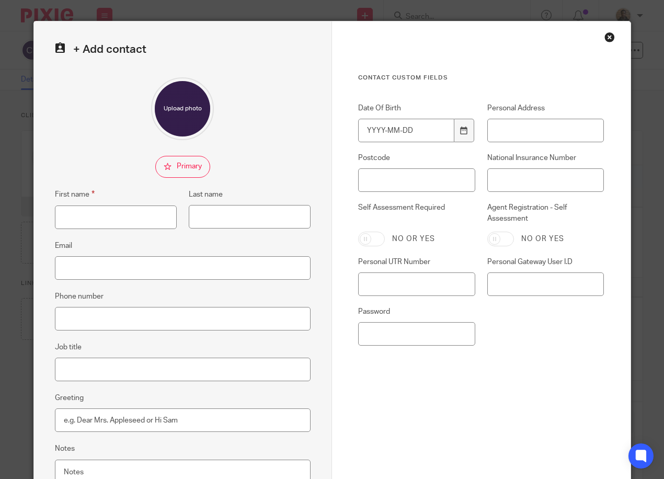  I want to click on label: Email, so click(63, 246).